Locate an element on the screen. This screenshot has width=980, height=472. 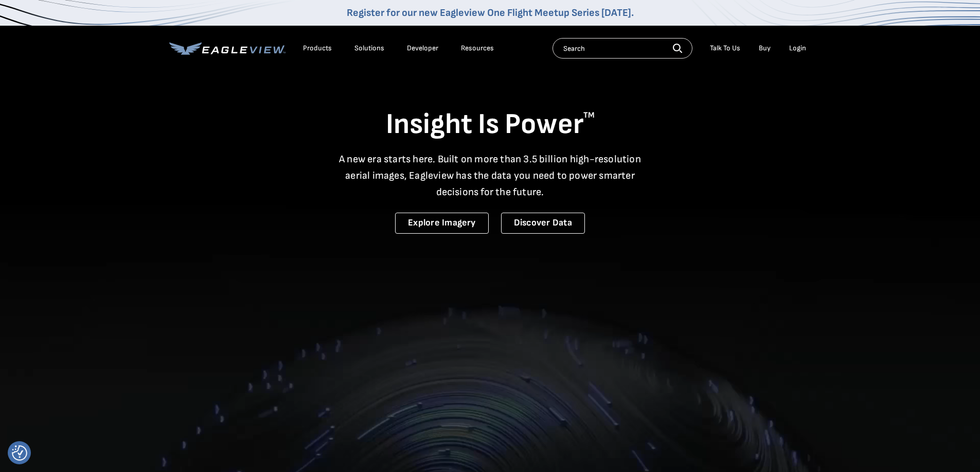
p: A new era starts here. Built on more than 3.5 billion high-resolution aerial images, Eagleview ha... is located at coordinates (490, 176).